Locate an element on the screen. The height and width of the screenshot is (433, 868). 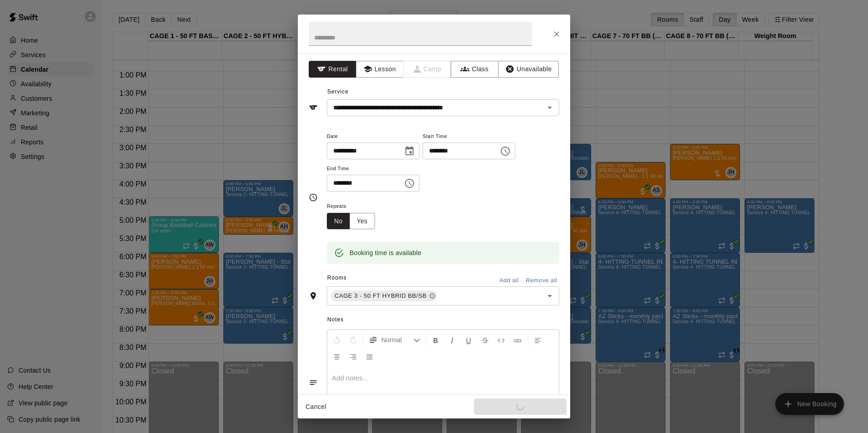
div: Booking time is available is located at coordinates (385, 253).